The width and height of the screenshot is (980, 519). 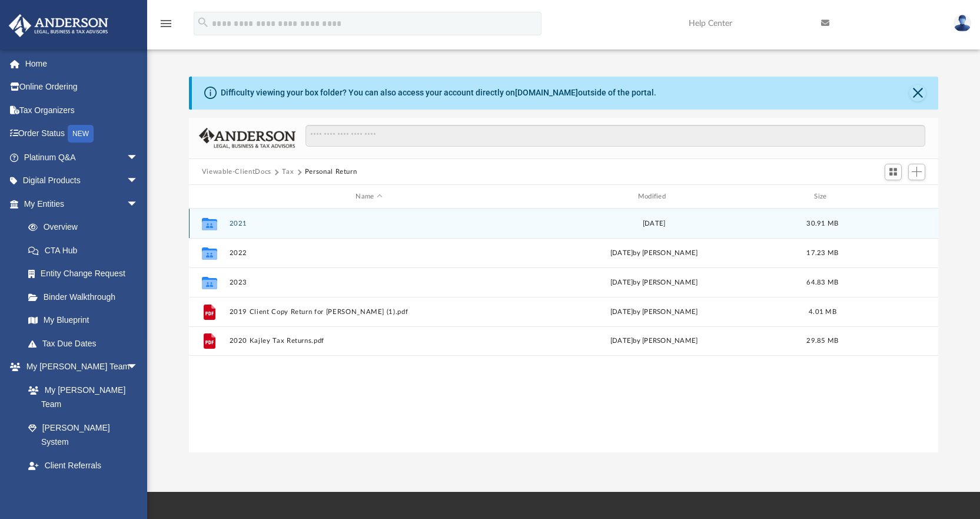 I want to click on span: 4.01 MB, so click(x=822, y=312).